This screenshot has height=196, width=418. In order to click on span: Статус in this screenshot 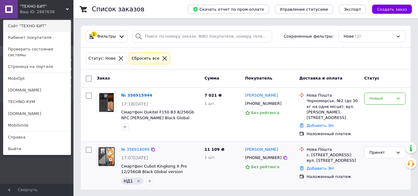, I will do `click(372, 78)`.